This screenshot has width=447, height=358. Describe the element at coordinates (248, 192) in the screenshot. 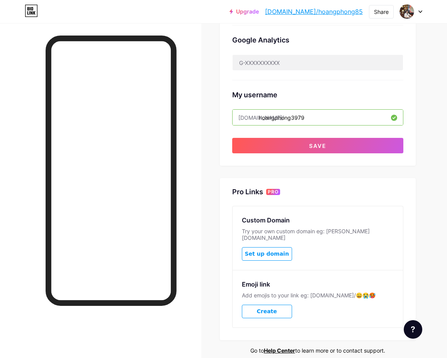

I see `div: Pro Links` at that location.